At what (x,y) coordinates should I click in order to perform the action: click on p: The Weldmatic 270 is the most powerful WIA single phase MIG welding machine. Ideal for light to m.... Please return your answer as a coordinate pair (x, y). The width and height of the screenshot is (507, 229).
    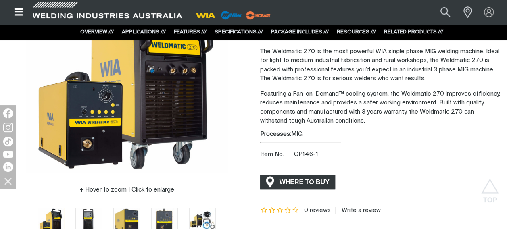
    Looking at the image, I should click on (380, 65).